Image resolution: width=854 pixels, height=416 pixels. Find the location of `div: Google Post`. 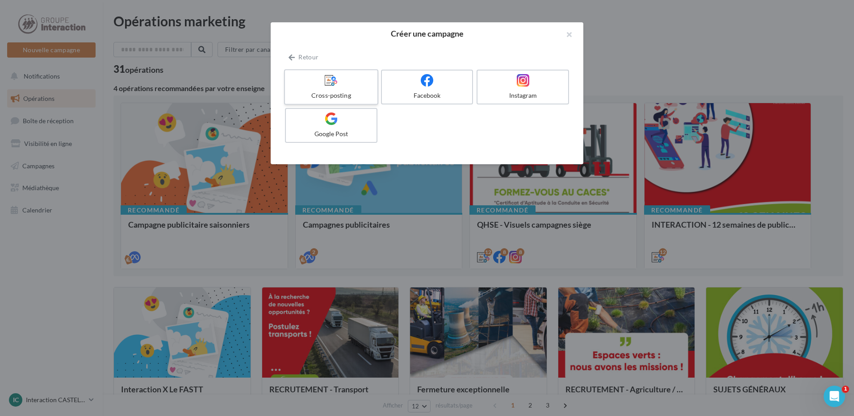

div: Google Post is located at coordinates (331, 134).